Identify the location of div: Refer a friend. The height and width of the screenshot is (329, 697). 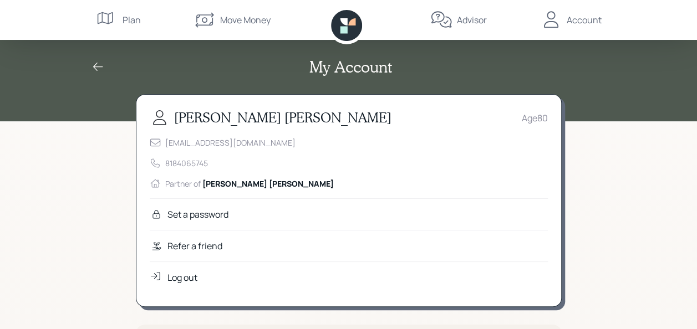
(195, 246).